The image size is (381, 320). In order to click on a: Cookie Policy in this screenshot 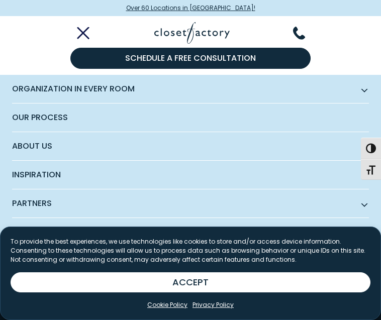, I will do `click(167, 305)`.